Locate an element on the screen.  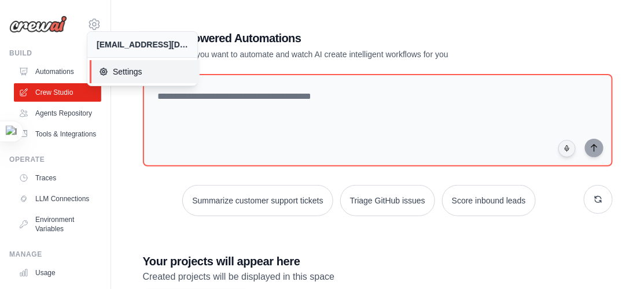
button: Score inbound leads is located at coordinates (489, 201).